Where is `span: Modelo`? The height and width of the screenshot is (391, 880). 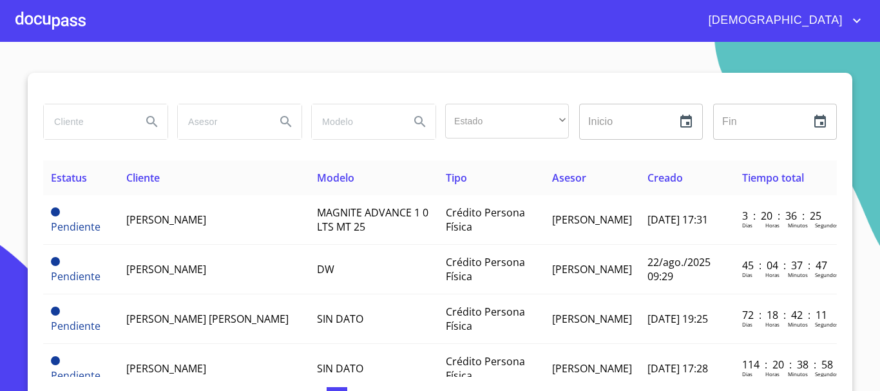
span: Modelo is located at coordinates (336, 178).